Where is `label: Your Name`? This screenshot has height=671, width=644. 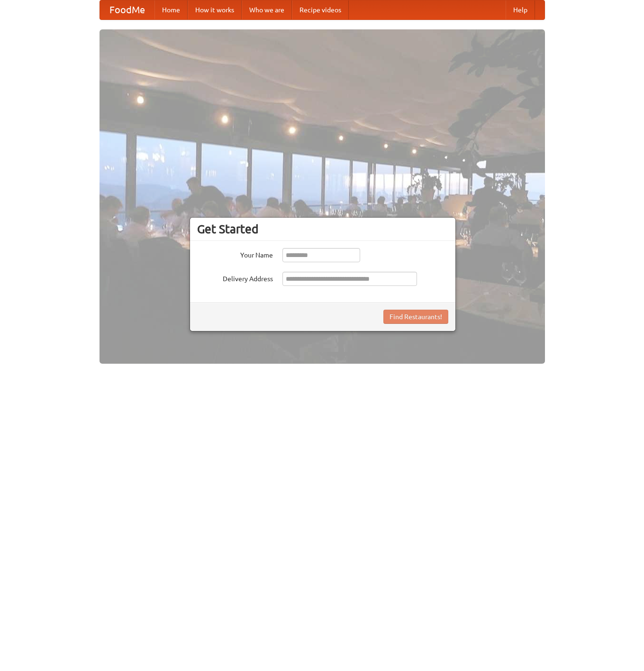
label: Your Name is located at coordinates (235, 254).